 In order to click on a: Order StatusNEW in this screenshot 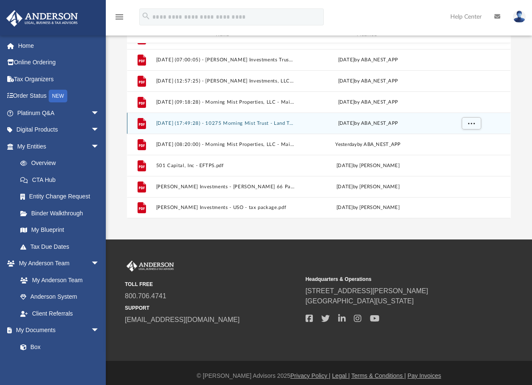, I will do `click(59, 96)`.